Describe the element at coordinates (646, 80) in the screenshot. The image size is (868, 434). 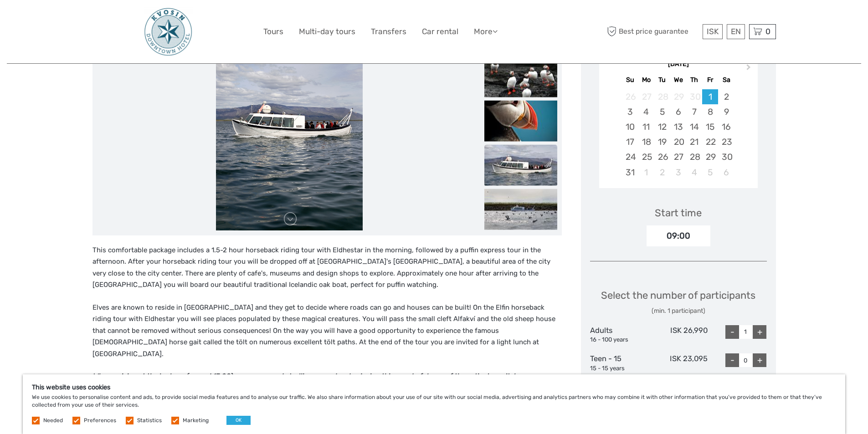
I see `div: Mo` at that location.